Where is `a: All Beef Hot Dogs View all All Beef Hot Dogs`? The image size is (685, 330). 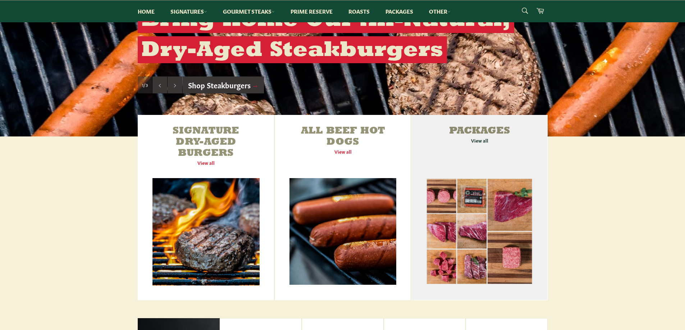
a: All Beef Hot Dogs View all All Beef Hot Dogs is located at coordinates (343, 208).